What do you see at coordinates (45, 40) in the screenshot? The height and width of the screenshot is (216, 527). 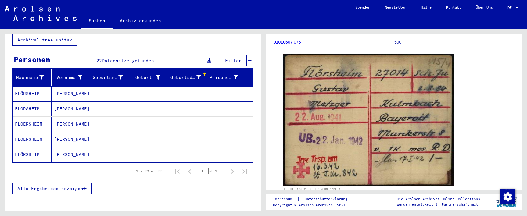 I see `button: Archival tree units` at bounding box center [45, 40].